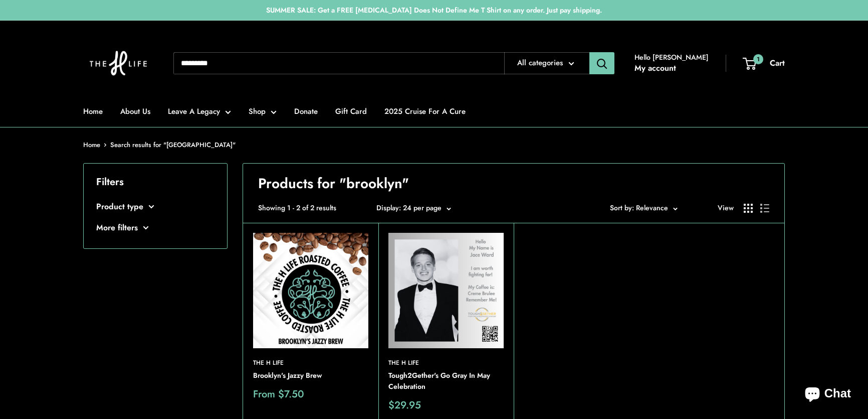 This screenshot has width=868, height=419. What do you see at coordinates (765, 208) in the screenshot?
I see `button: Display products as list` at bounding box center [765, 208].